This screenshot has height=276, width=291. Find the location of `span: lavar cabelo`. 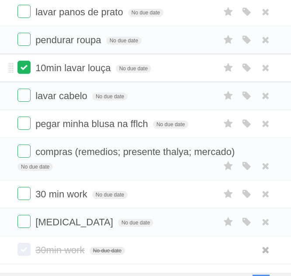

span: lavar cabelo is located at coordinates (62, 96).